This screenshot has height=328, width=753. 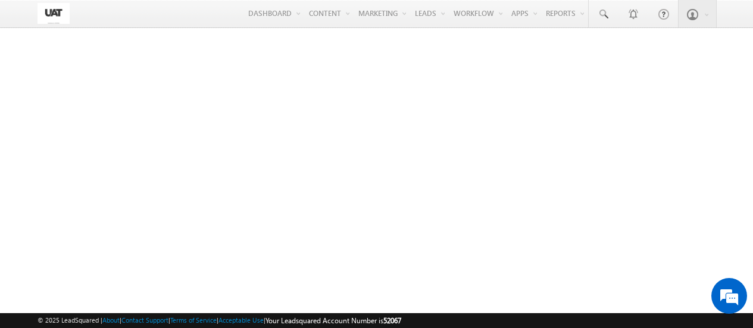 What do you see at coordinates (241, 320) in the screenshot?
I see `a: Acceptable Use` at bounding box center [241, 320].